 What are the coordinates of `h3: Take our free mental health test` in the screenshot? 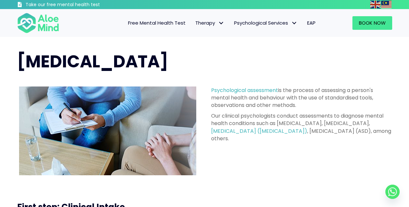 It's located at (80, 5).